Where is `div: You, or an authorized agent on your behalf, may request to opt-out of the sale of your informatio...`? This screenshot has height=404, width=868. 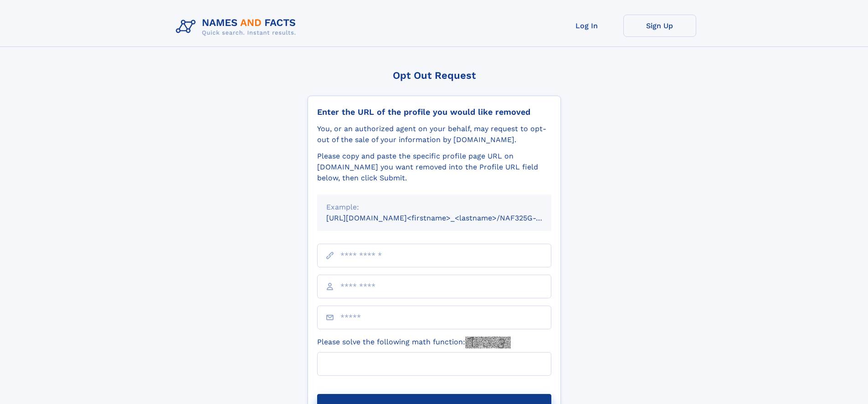
div: You, or an authorized agent on your behalf, may request to opt-out of the sale of your informatio... is located at coordinates (434, 134).